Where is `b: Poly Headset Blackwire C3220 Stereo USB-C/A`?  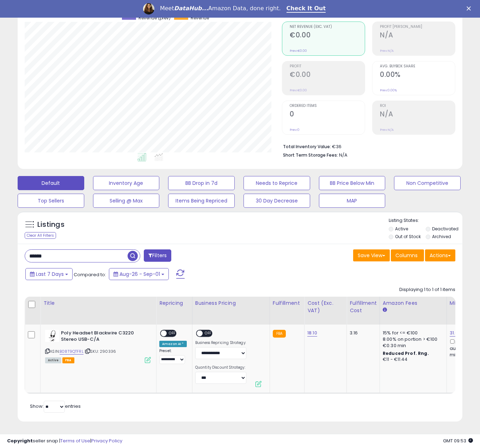
b: Poly Headset Blackwire C3220 Stereo USB-C/A is located at coordinates (104, 337).